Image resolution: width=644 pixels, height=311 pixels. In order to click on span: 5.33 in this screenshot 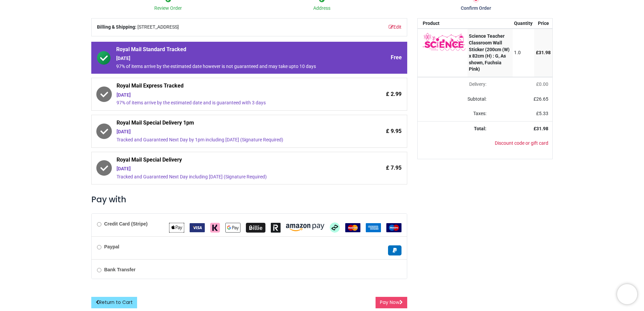, I will do `click(544, 113)`.